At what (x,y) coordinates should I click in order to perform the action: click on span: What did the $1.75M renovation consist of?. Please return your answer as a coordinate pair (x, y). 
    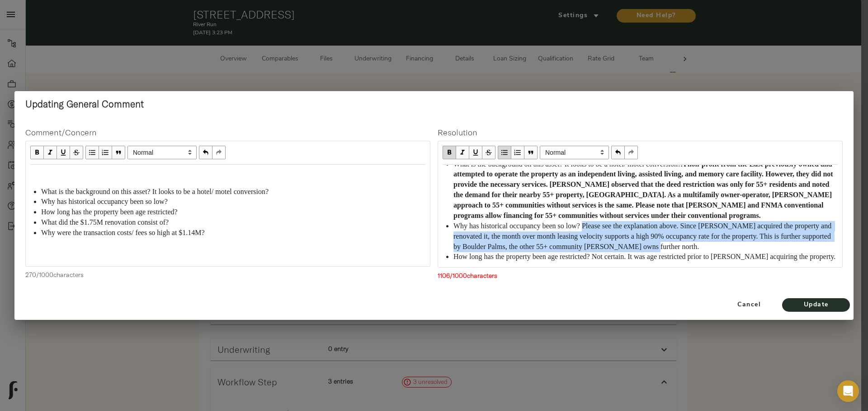
    Looking at the image, I should click on (105, 222).